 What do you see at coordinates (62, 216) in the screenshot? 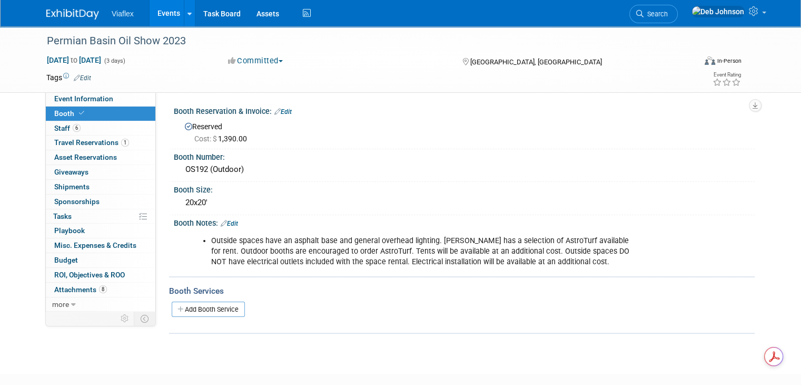
I see `span: Tasks` at bounding box center [62, 216].